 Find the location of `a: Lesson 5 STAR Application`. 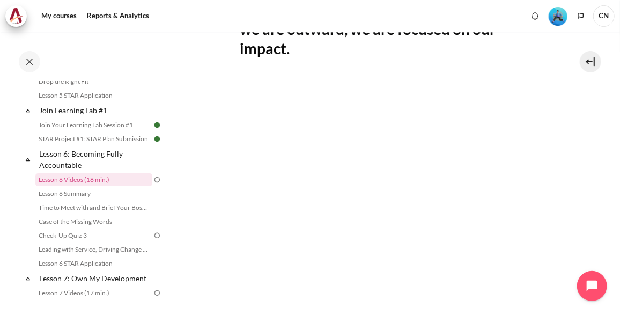

a: Lesson 5 STAR Application is located at coordinates (94, 96).